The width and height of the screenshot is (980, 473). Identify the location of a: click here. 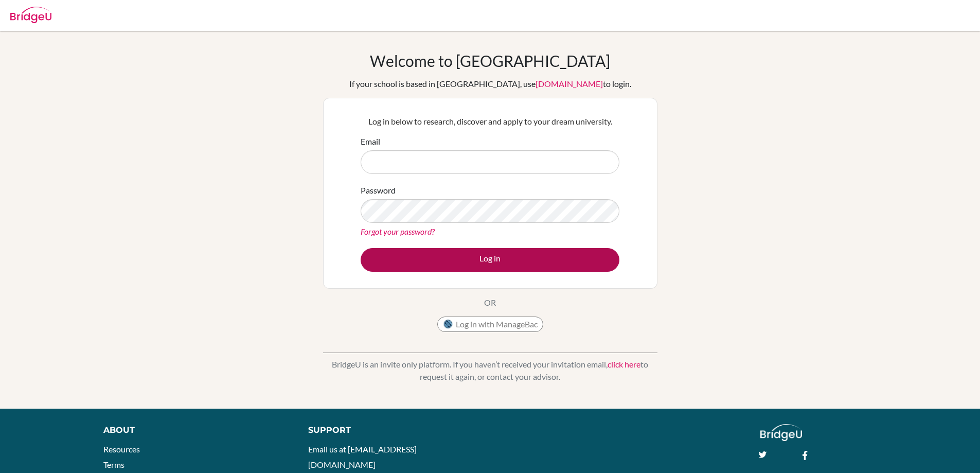
(624, 364).